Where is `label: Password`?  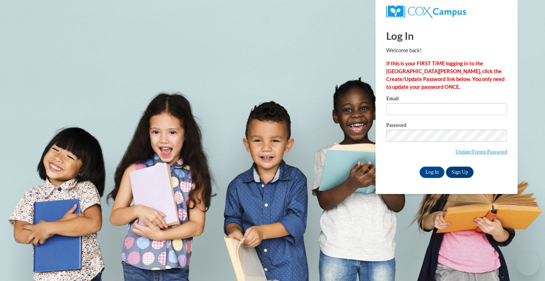 label: Password is located at coordinates (446, 126).